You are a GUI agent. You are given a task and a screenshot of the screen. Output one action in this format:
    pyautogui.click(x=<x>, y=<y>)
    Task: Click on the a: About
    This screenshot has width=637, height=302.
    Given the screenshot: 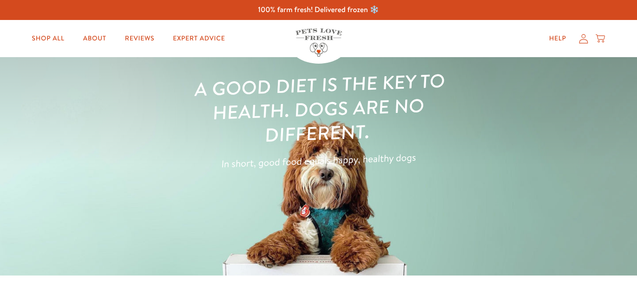 What is the action you would take?
    pyautogui.click(x=95, y=39)
    